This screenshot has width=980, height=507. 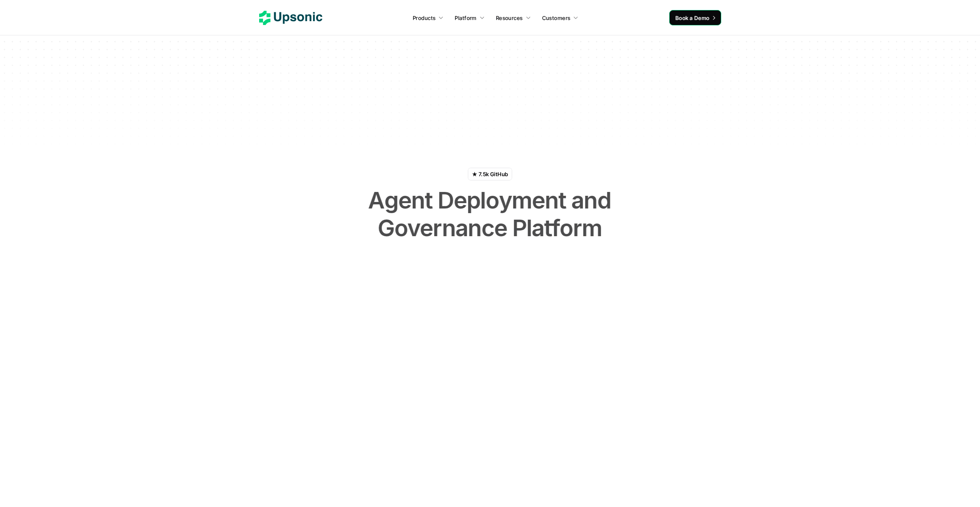 What do you see at coordinates (465, 17) in the screenshot?
I see `p: Platform` at bounding box center [465, 17].